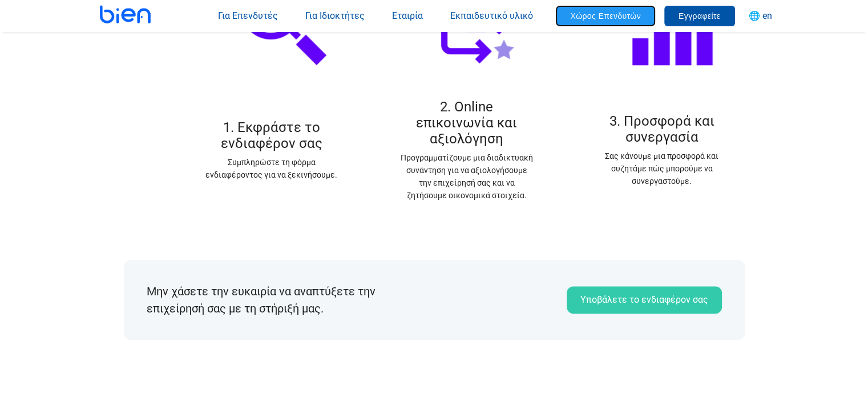  Describe the element at coordinates (491, 15) in the screenshot. I see `span: Εκπαιδευτικό υλικό` at that location.